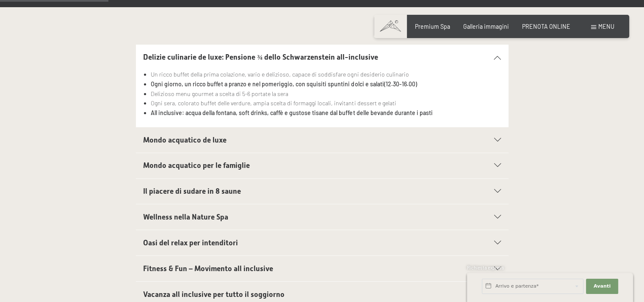  I want to click on a: Galleria immagini, so click(486, 26).